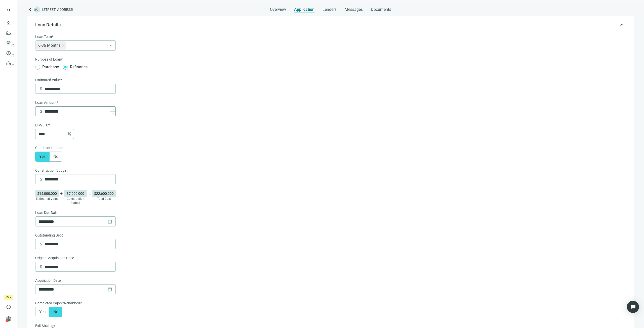 The image size is (644, 328). What do you see at coordinates (278, 10) in the screenshot?
I see `span: Overview` at bounding box center [278, 10].